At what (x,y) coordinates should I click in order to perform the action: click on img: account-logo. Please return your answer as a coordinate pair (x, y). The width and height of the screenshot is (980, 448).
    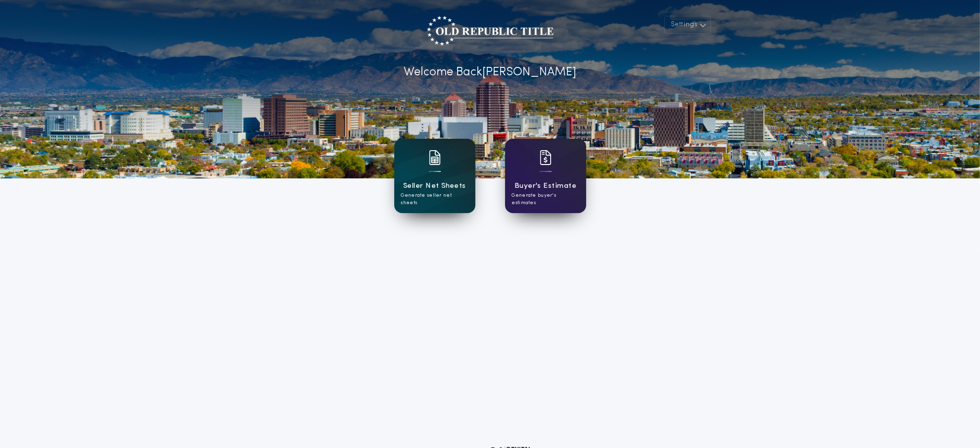
    Looking at the image, I should click on (490, 31).